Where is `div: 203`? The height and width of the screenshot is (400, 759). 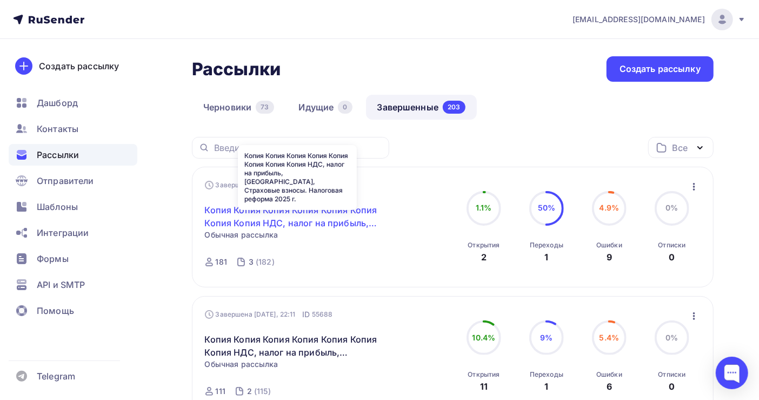 div: 203 is located at coordinates (454, 107).